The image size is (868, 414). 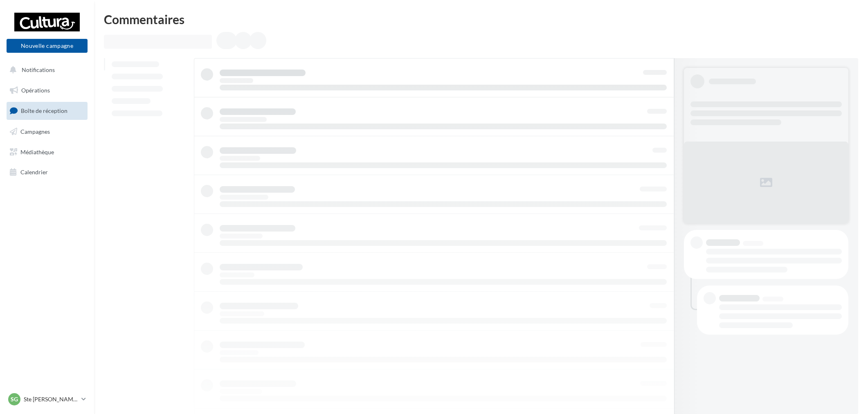 I want to click on span: Boîte de réception, so click(x=44, y=110).